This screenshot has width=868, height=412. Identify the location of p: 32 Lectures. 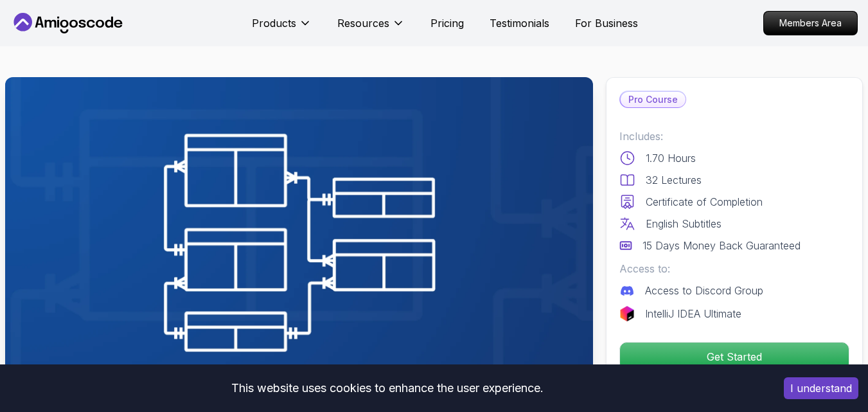
(673, 180).